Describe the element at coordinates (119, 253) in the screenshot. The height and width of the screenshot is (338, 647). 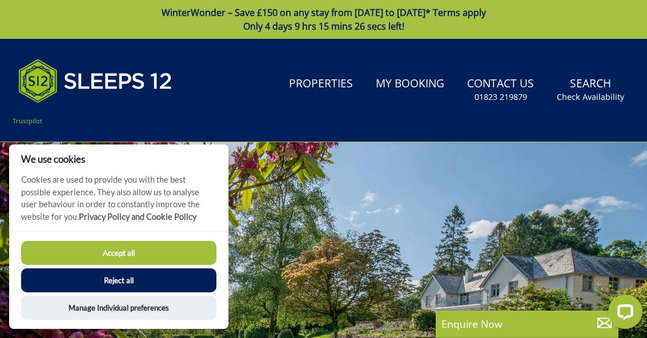
I see `button: Accept all` at that location.